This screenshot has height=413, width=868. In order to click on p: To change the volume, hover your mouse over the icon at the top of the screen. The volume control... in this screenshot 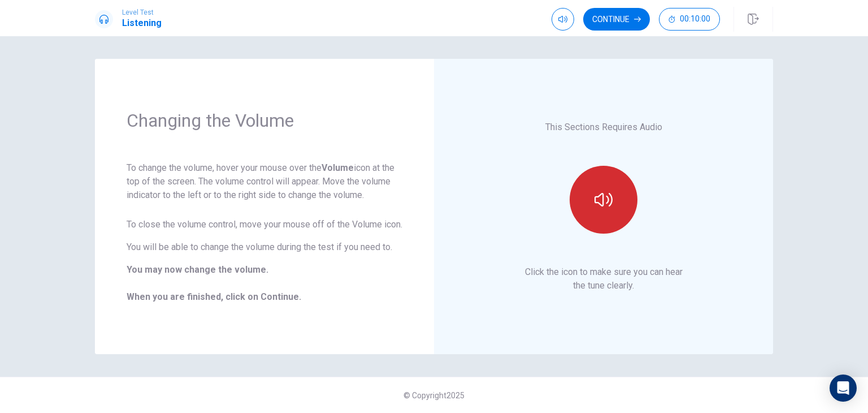, I will do `click(264, 181)`.